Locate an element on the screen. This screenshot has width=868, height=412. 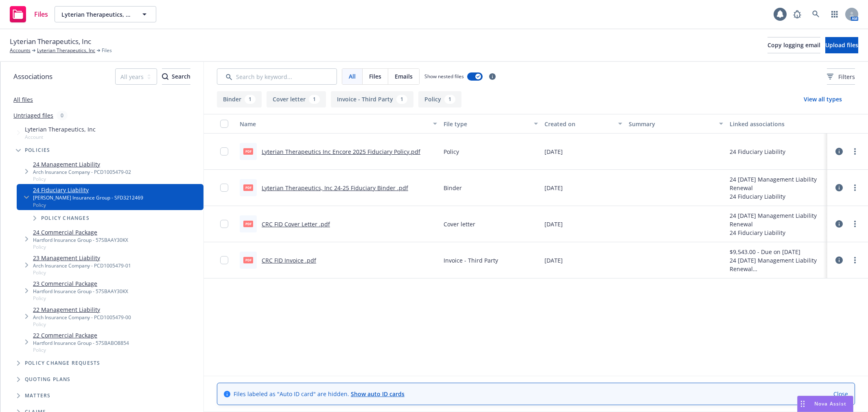
div: File type is located at coordinates (486, 124).